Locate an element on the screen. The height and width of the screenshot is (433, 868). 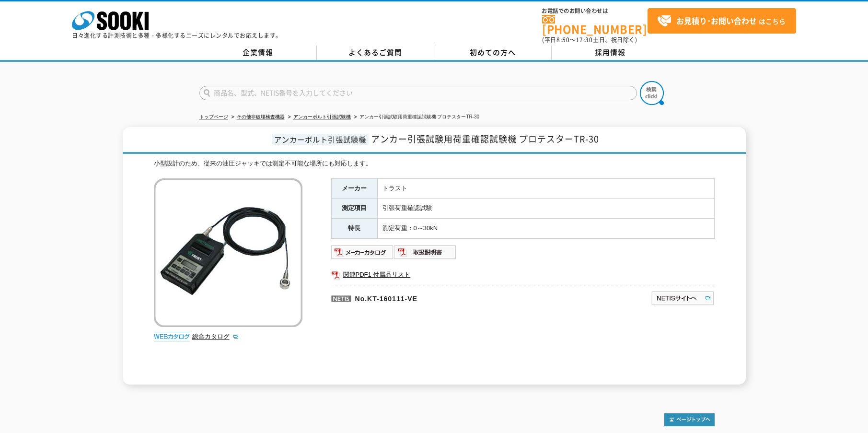
span: 17:30 is located at coordinates (584, 40).